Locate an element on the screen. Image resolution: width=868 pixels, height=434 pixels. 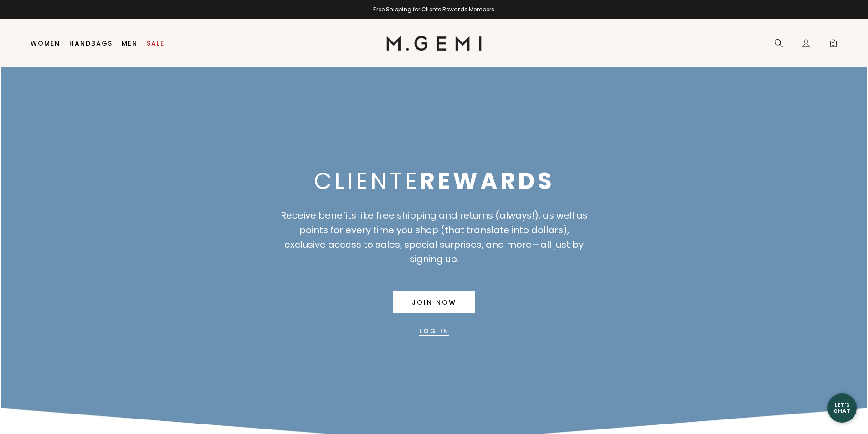
a: Banner secondary button is located at coordinates (434, 331).